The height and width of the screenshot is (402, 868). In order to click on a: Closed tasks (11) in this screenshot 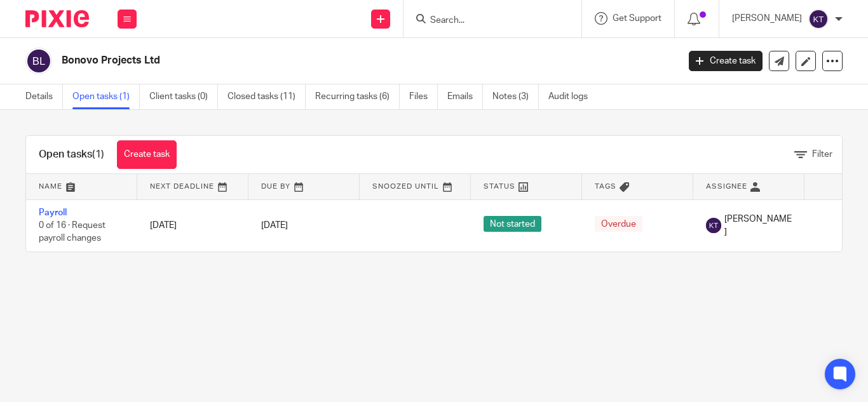, I will do `click(266, 97)`.